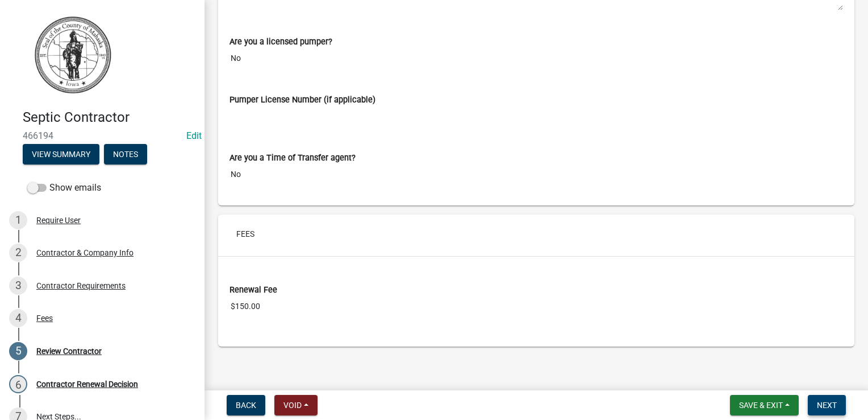  Describe the element at coordinates (764, 405) in the screenshot. I see `button: Save & Exit` at that location.